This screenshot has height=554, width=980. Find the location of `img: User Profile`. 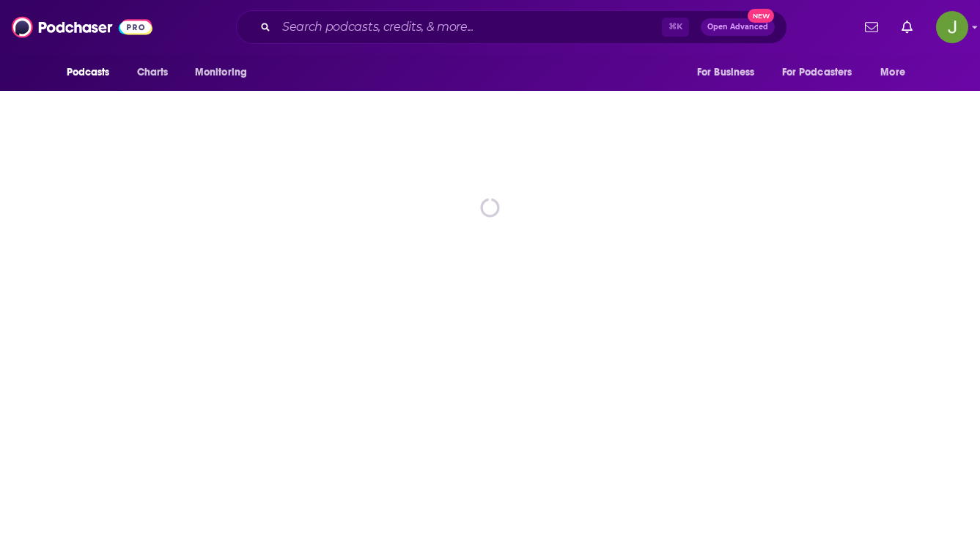

img: User Profile is located at coordinates (952, 27).